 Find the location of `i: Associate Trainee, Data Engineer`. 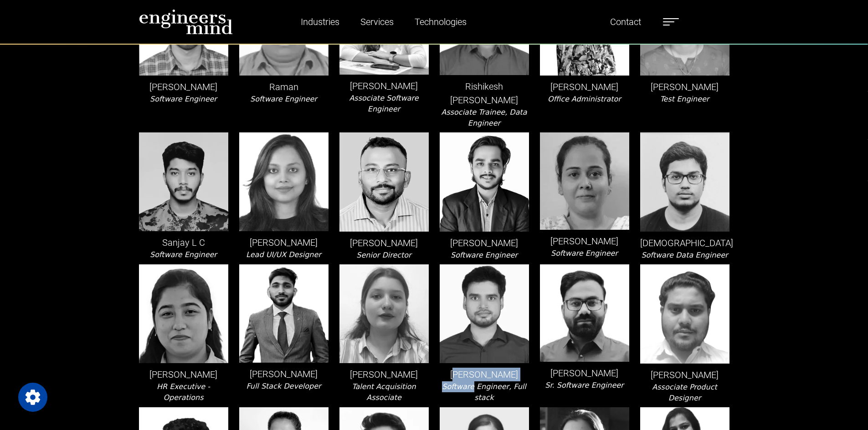

i: Associate Trainee, Data Engineer is located at coordinates (484, 118).